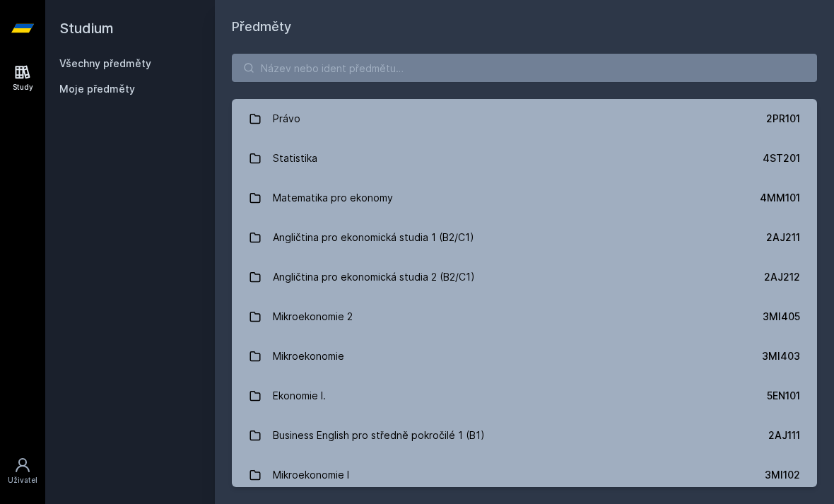  Describe the element at coordinates (23, 78) in the screenshot. I see `a: Study` at that location.